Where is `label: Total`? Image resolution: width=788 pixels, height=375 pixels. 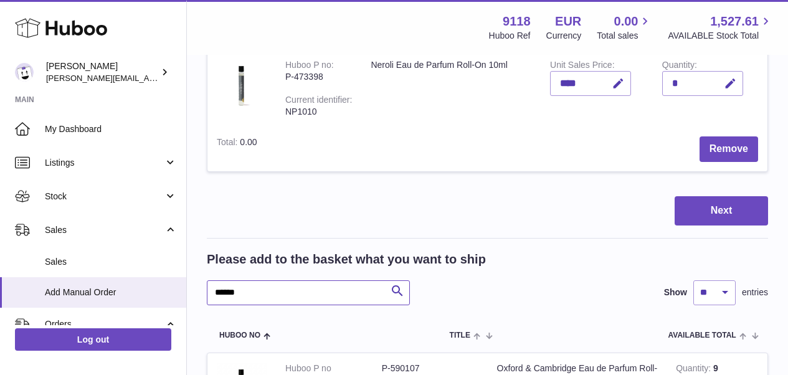
label: Total is located at coordinates (228, 143).